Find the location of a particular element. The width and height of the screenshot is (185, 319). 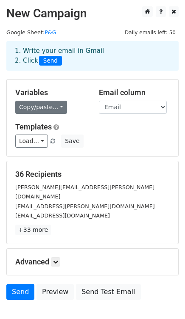

a: Send Test Email is located at coordinates (108, 292).